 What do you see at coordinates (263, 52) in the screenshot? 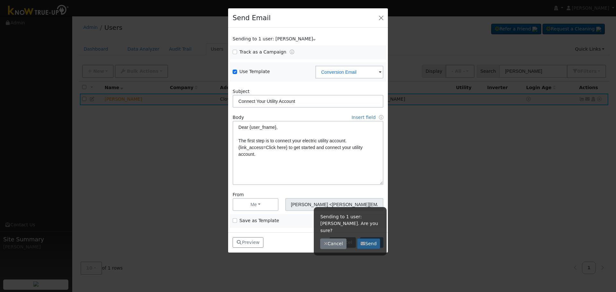
I see `label: Track as a Campaign` at bounding box center [263, 52].